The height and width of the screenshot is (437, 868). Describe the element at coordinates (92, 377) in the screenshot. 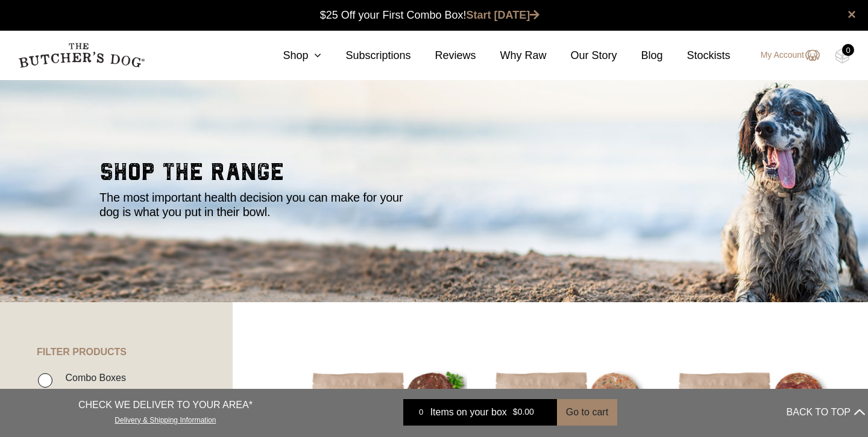

I see `label: Combo Boxes` at that location.